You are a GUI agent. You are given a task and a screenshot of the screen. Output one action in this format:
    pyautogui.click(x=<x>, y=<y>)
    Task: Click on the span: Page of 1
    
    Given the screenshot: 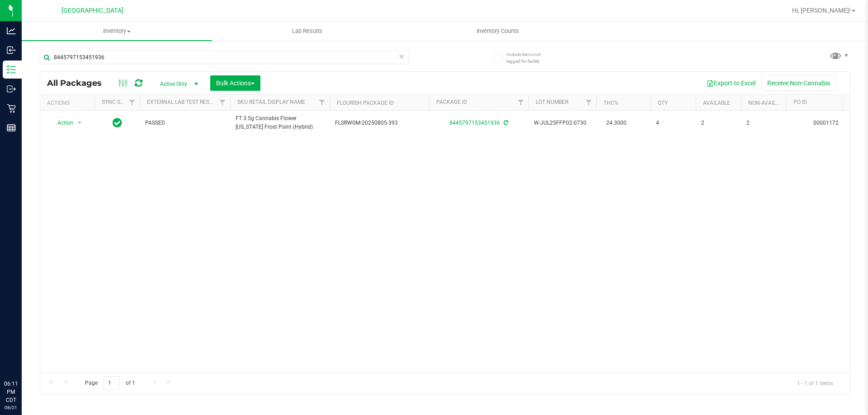 What is the action you would take?
    pyautogui.click(x=110, y=383)
    